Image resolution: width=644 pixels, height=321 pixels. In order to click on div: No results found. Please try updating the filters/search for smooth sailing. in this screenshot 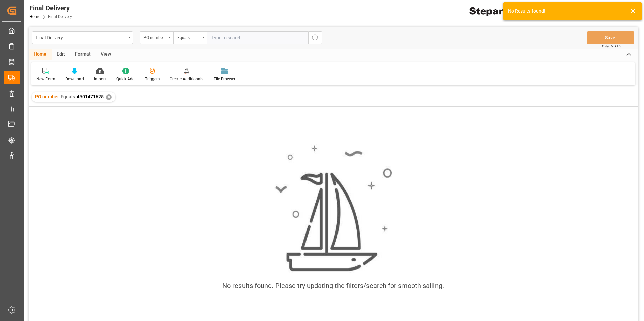, I will do `click(333, 286)`.